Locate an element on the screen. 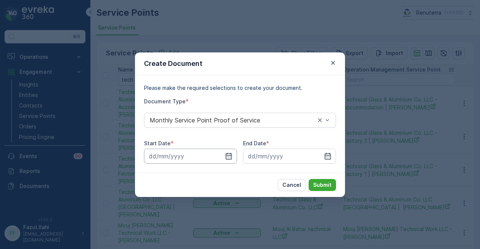  label: End Date is located at coordinates (254, 143).